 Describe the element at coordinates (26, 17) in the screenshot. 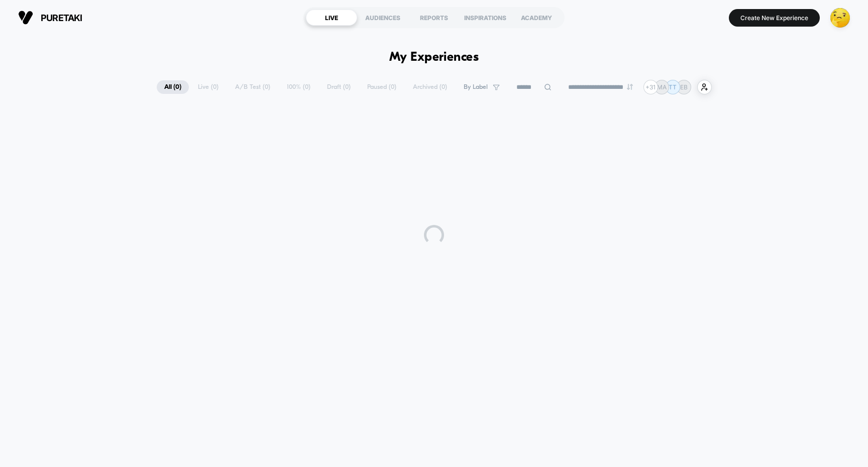

I see `img: Visually logo` at that location.